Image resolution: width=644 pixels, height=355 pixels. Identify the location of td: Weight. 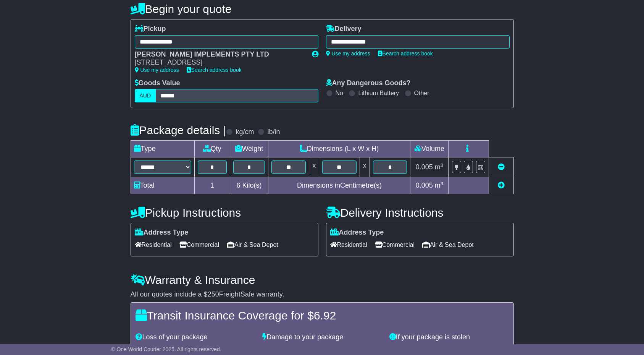
(249, 149).